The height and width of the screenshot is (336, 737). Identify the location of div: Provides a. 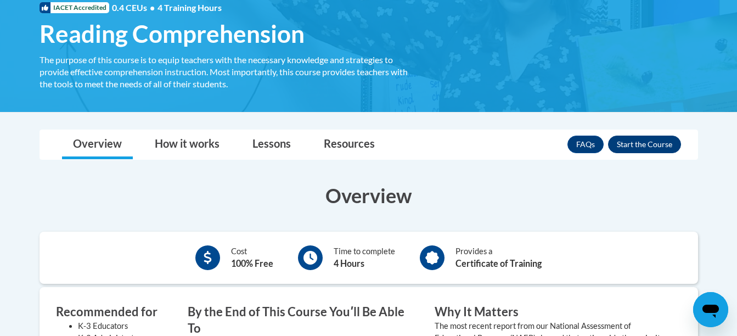
(498, 257).